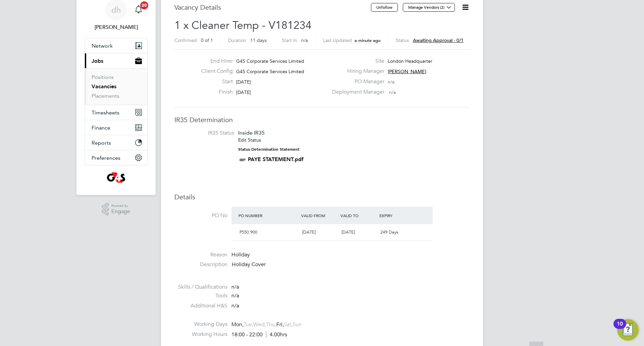 The image size is (644, 346). What do you see at coordinates (116, 158) in the screenshot?
I see `button: Preferences` at bounding box center [116, 158].